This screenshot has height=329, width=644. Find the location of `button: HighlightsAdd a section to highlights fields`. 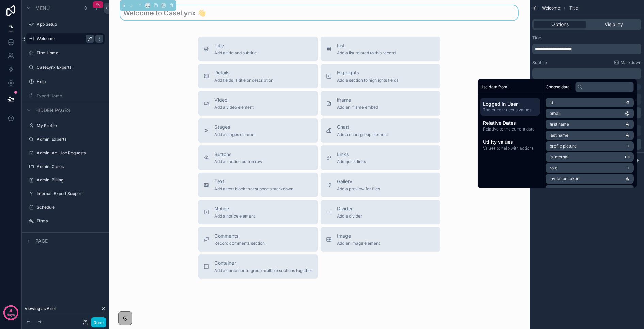

button: HighlightsAdd a section to highlights fields is located at coordinates (380, 76).